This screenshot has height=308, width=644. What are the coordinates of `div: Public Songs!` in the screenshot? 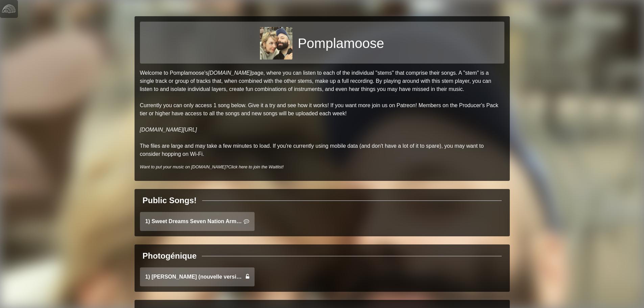 It's located at (170, 201).